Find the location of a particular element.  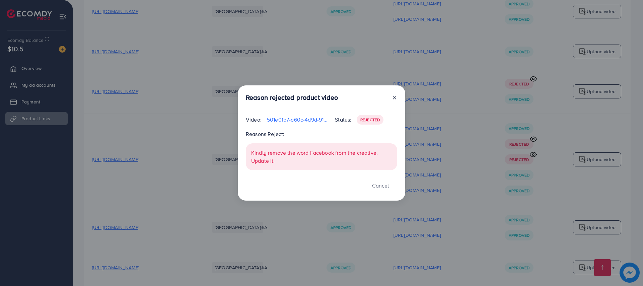

p: Kindly remove the word Facebook from the creative. Update it. is located at coordinates (321, 157).